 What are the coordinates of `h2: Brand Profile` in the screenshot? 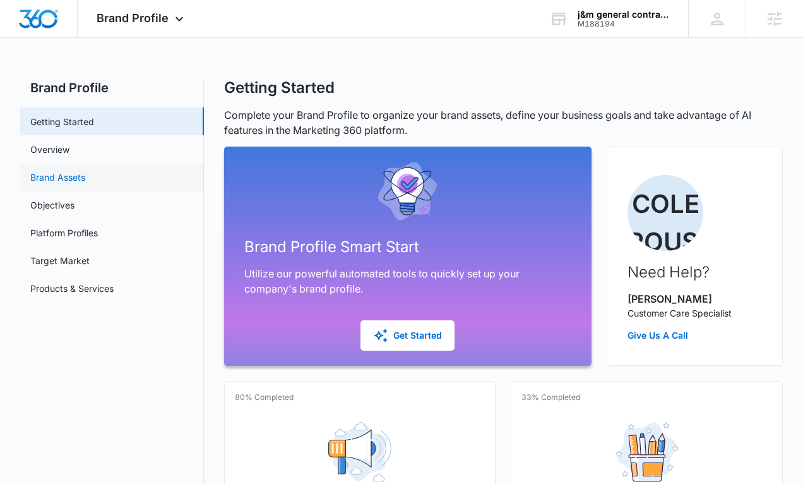 It's located at (112, 88).